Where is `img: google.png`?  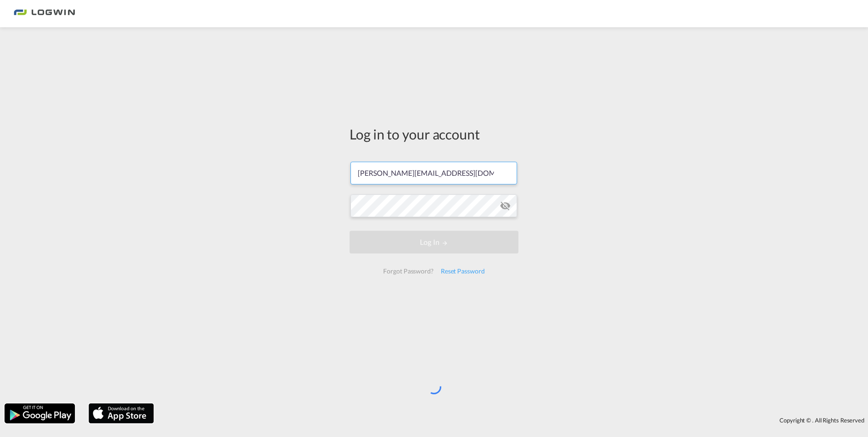 img: google.png is located at coordinates (40, 414).